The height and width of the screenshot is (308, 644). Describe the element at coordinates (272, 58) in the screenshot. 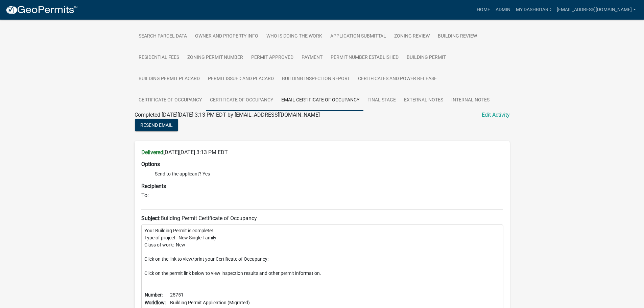

I see `a: Permit Approved` at that location.